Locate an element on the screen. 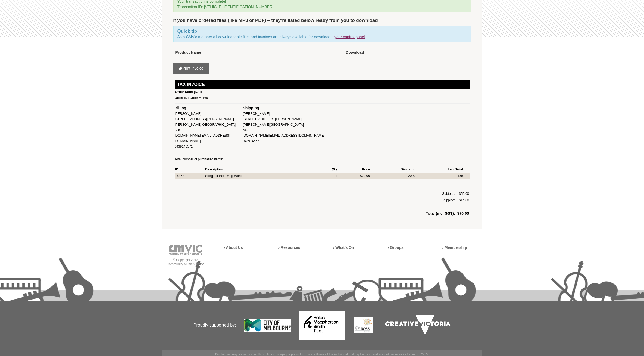 The height and width of the screenshot is (356, 644). img: cmvic-logo-footer.png is located at coordinates (185, 250).